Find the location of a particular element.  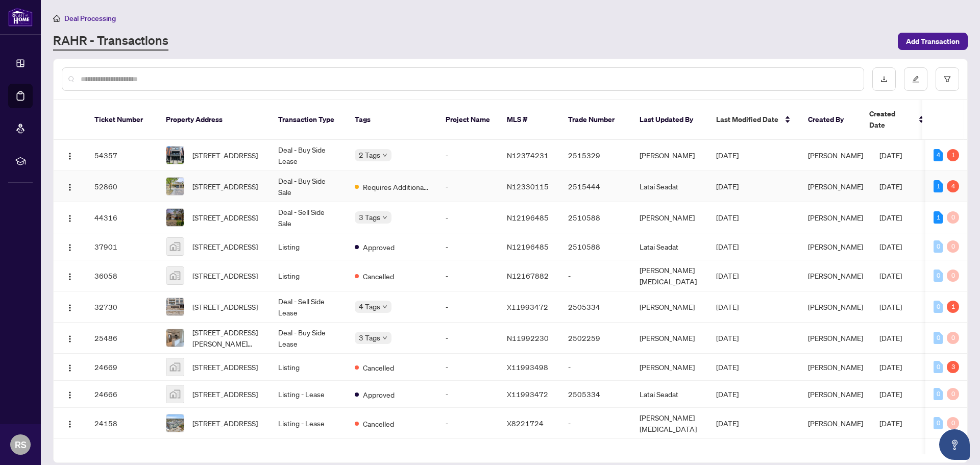

td: Deal - Buy Side Sale is located at coordinates (308, 187).